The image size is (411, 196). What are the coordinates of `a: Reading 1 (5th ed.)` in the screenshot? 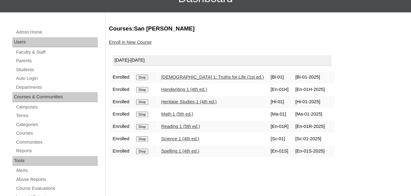 It's located at (180, 127).